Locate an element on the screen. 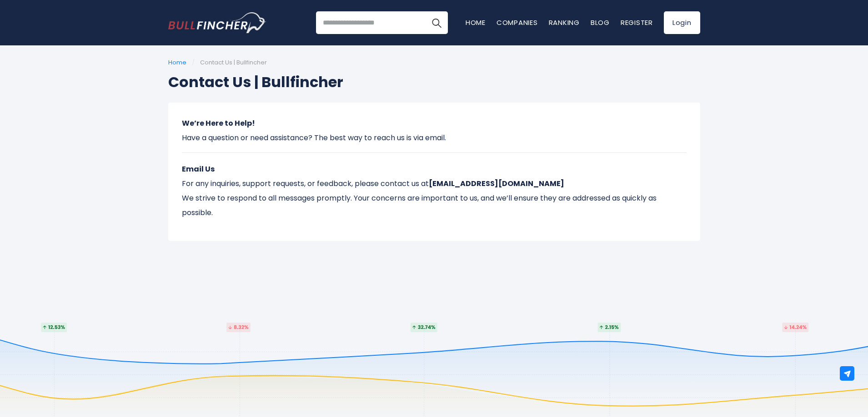 The height and width of the screenshot is (417, 868). strong: Email Us is located at coordinates (198, 169).